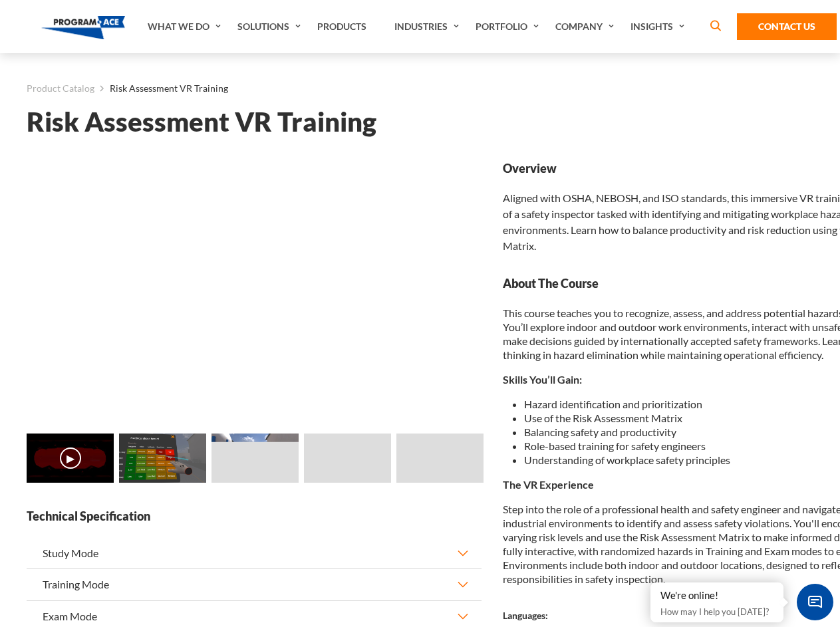  Describe the element at coordinates (787, 27) in the screenshot. I see `a: Contact Us` at that location.